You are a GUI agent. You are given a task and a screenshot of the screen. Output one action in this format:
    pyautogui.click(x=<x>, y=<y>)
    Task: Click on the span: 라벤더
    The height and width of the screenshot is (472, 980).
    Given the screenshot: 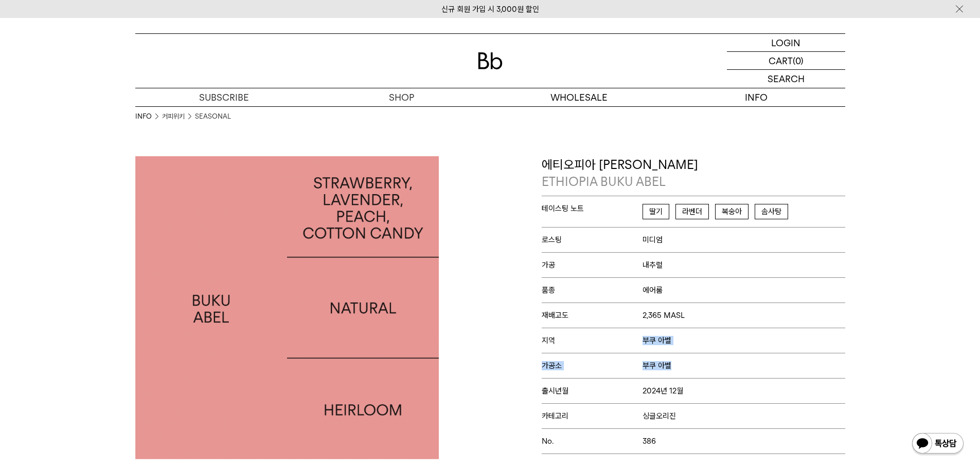 What is the action you would take?
    pyautogui.click(x=692, y=212)
    